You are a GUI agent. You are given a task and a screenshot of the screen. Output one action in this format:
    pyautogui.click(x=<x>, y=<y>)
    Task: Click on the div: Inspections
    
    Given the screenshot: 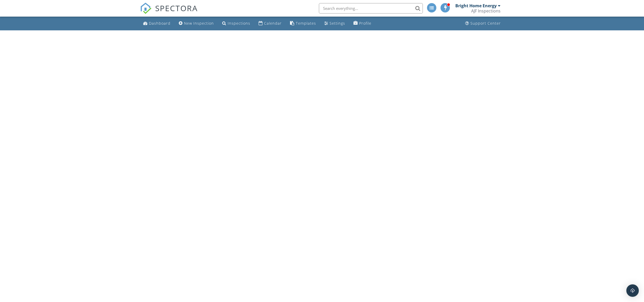 What is the action you would take?
    pyautogui.click(x=239, y=23)
    